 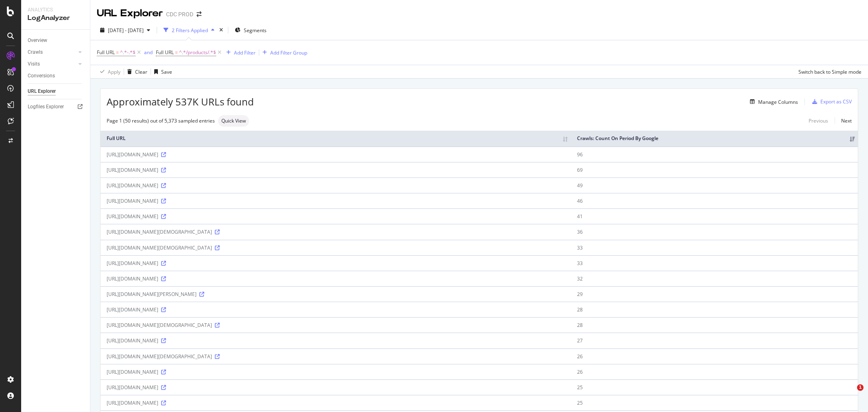 I want to click on a: Crawls, so click(x=52, y=52).